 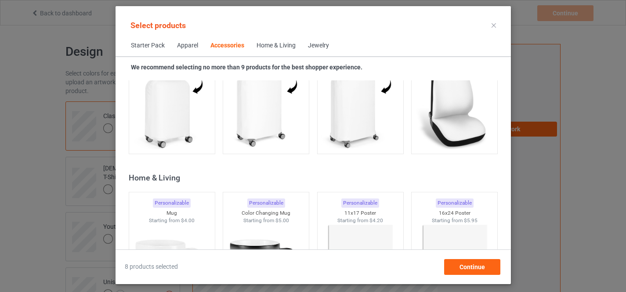 I want to click on span: $4.00, so click(x=188, y=221).